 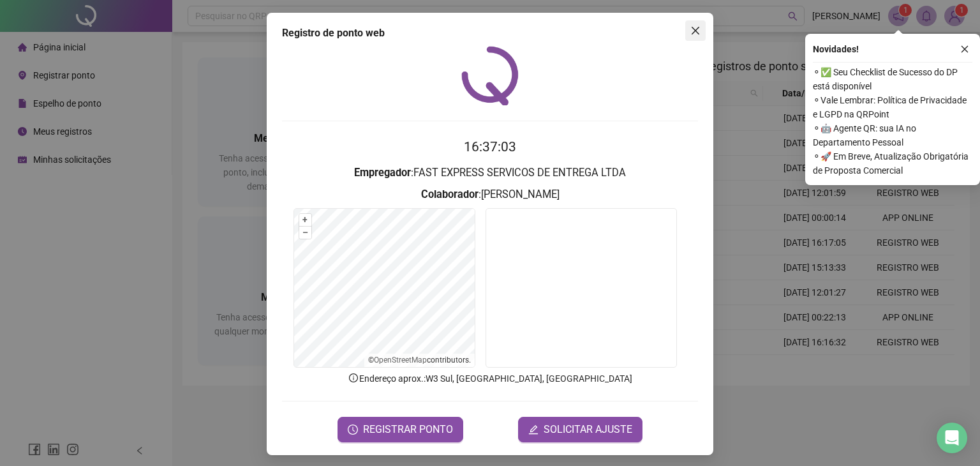 I want to click on span: ⚬ 🚀 Em Breve, Atualização Obrigatória de Proposta Comercial, so click(x=892, y=163).